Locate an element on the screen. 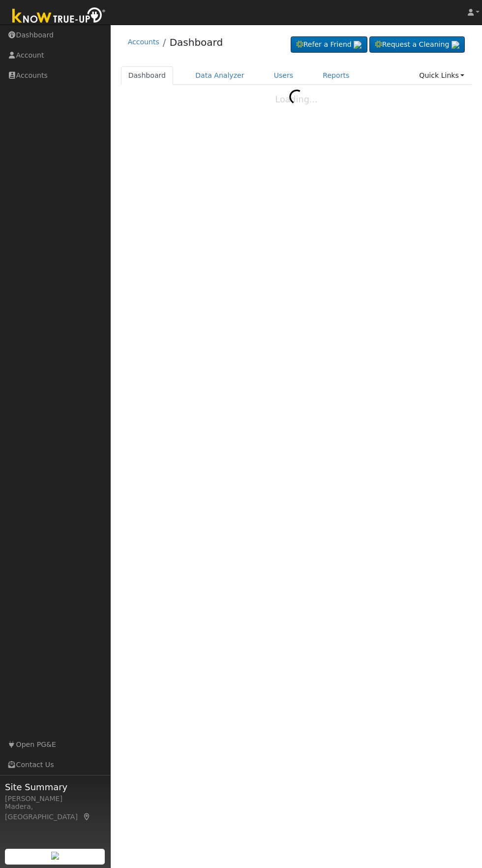  a: Request a Cleaning is located at coordinates (418, 45).